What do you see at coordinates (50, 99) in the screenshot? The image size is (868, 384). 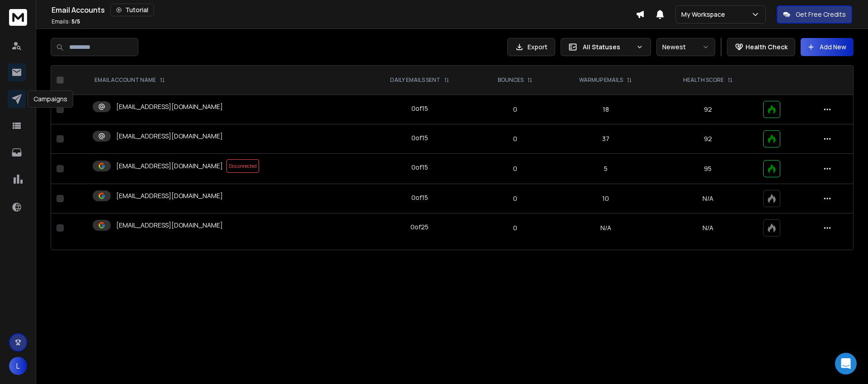 I see `div: Campaigns` at bounding box center [50, 99].